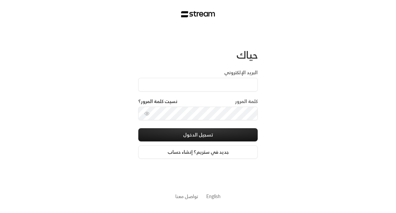 The image size is (396, 213). Describe the element at coordinates (247, 55) in the screenshot. I see `span: حياك` at that location.